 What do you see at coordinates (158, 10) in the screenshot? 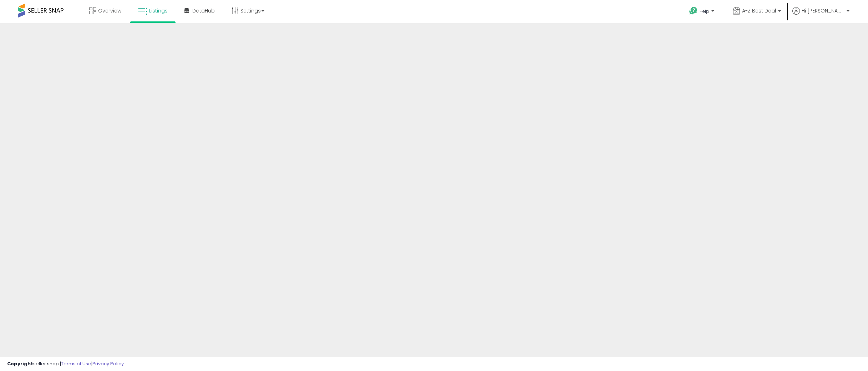
I see `span: Listings` at bounding box center [158, 10].